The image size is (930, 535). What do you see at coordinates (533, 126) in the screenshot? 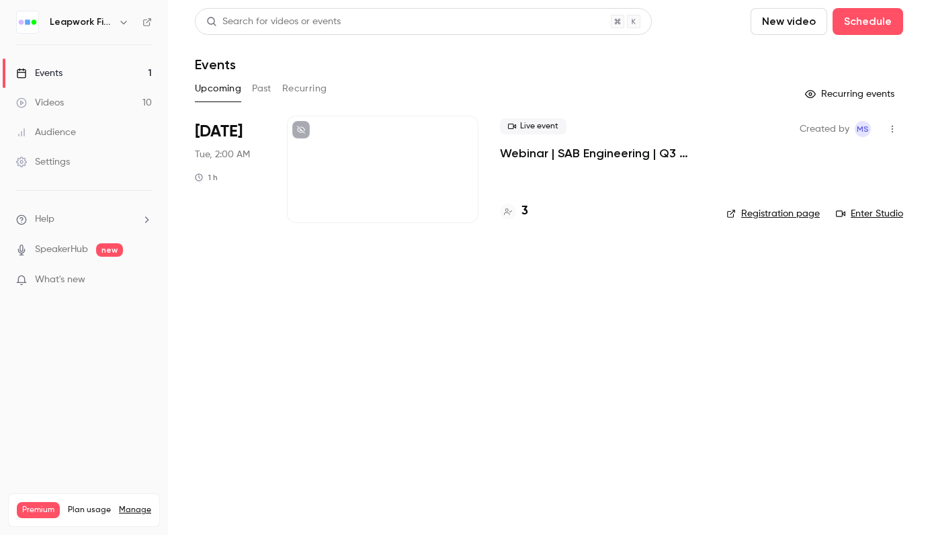
I see `span: Live event` at bounding box center [533, 126].